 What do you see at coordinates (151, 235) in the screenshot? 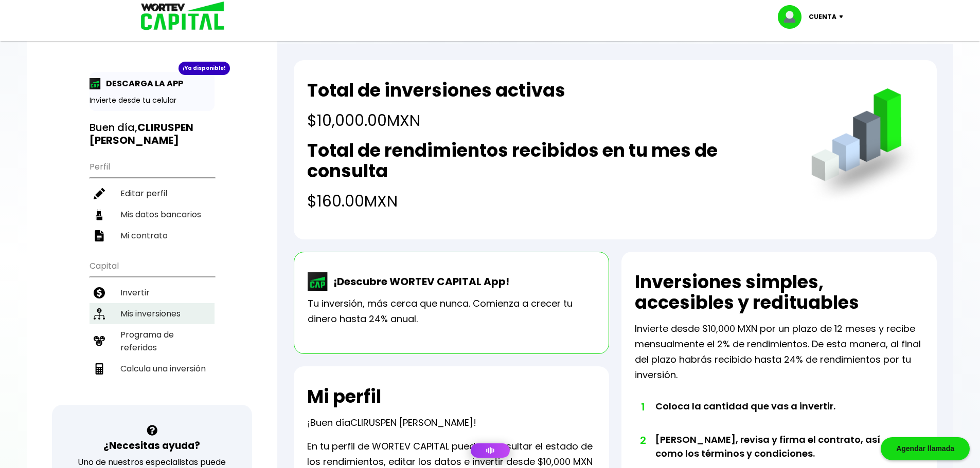
I see `li: Mi contrato` at bounding box center [151, 235].